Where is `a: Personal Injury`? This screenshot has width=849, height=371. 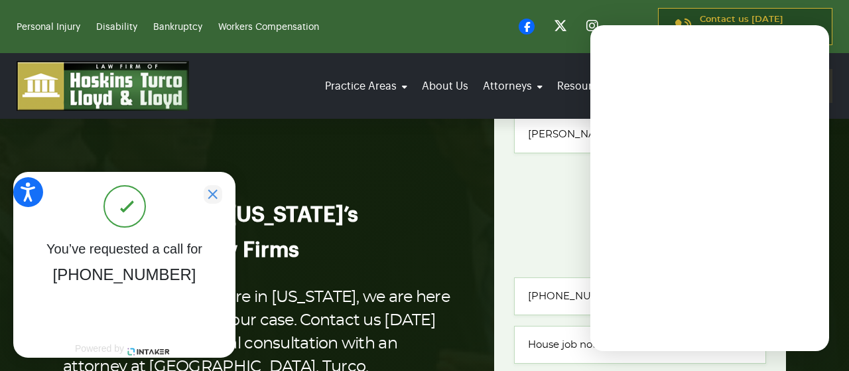 a: Personal Injury is located at coordinates (48, 27).